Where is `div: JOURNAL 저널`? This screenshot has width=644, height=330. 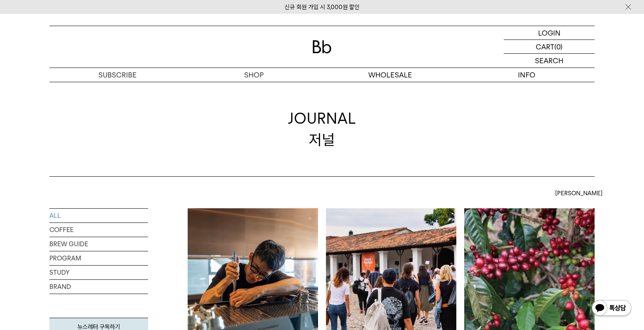
div: JOURNAL 저널 is located at coordinates (322, 129).